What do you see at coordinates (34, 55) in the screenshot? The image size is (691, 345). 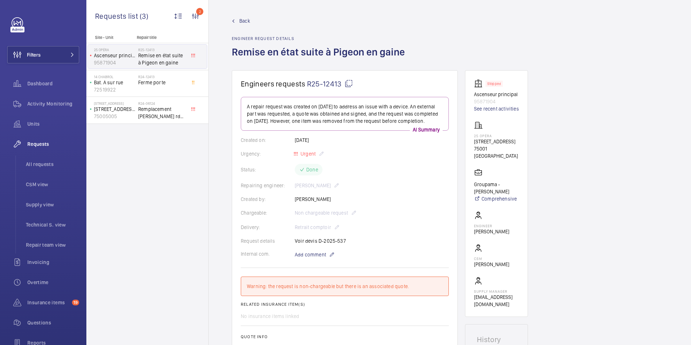 I see `span: Filters` at bounding box center [34, 55].